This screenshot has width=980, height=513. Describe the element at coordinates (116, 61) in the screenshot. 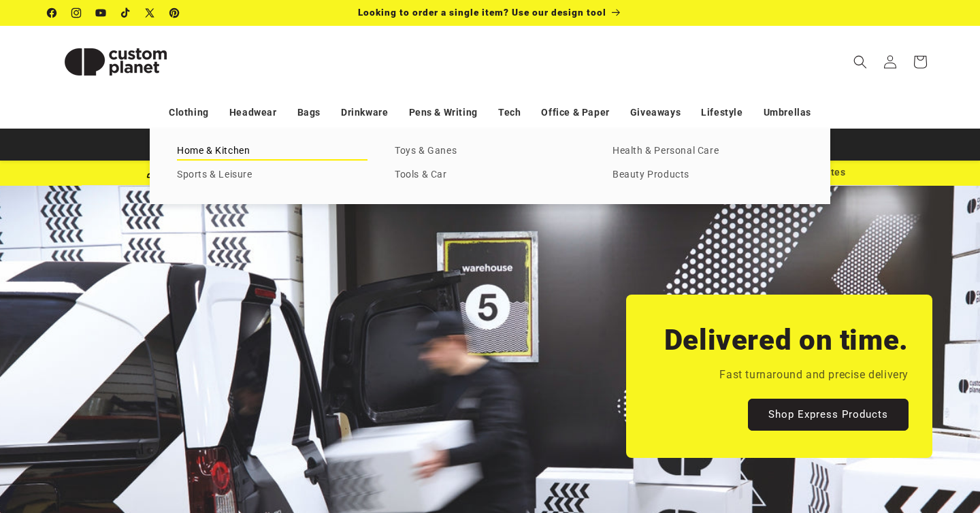

I see `a: Custom Planet` at that location.